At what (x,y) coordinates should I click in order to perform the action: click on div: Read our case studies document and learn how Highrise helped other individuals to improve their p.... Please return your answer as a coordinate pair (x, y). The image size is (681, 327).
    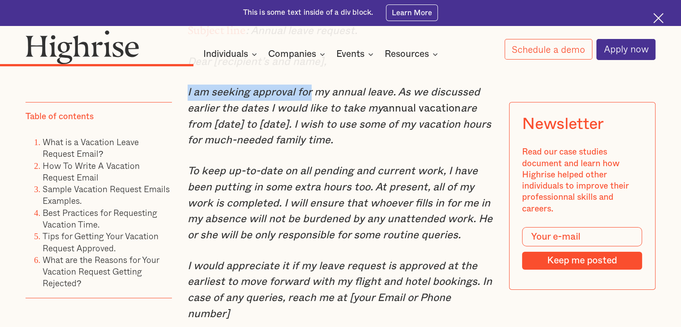
    Looking at the image, I should click on (583, 181).